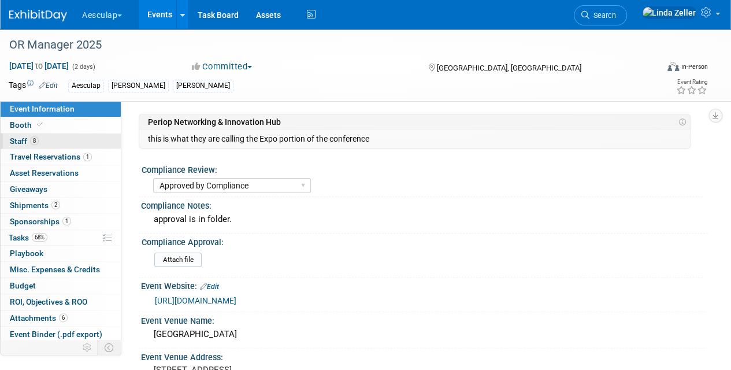 The height and width of the screenshot is (370, 731). What do you see at coordinates (61, 157) in the screenshot?
I see `a: Travel Reservations1` at bounding box center [61, 157].